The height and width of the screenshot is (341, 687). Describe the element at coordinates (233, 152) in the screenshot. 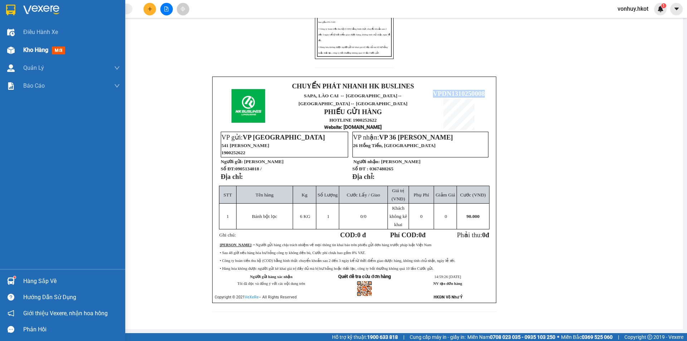

I see `span: 1900252622` at that location.